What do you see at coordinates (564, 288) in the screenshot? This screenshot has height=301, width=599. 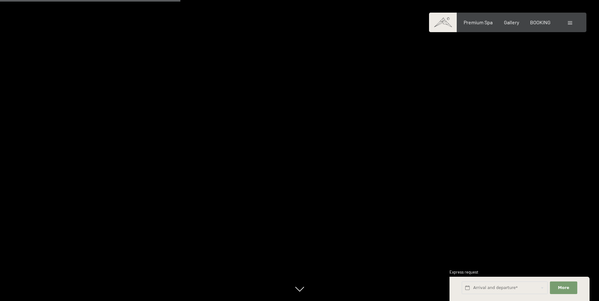 I see `span: More` at bounding box center [564, 288].